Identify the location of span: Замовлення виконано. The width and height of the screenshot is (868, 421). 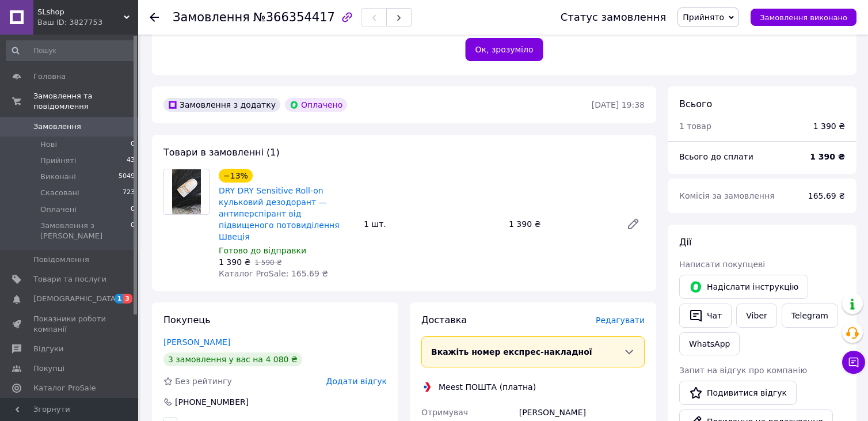
(803, 17).